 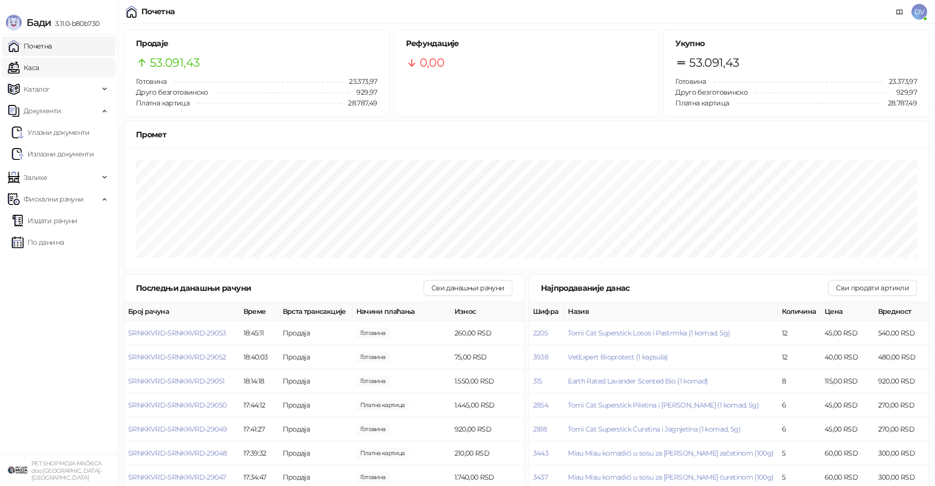 I want to click on a: Издати рачуни, so click(x=45, y=221).